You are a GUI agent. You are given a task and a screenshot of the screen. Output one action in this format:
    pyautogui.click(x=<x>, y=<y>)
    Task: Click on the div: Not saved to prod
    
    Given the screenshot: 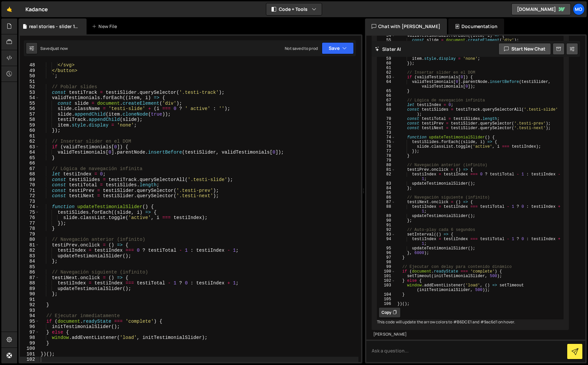 What is the action you would take?
    pyautogui.click(x=301, y=48)
    